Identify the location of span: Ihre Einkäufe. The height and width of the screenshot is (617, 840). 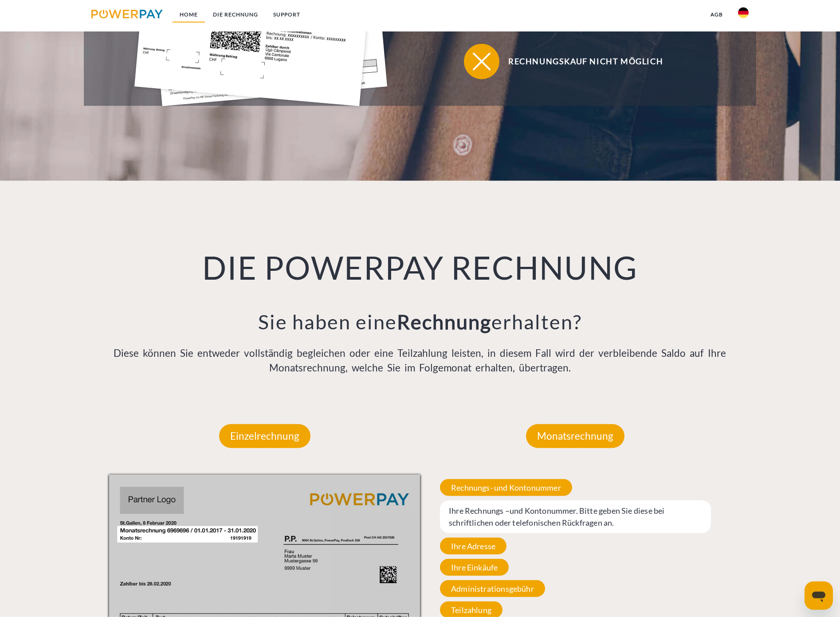
(474, 567).